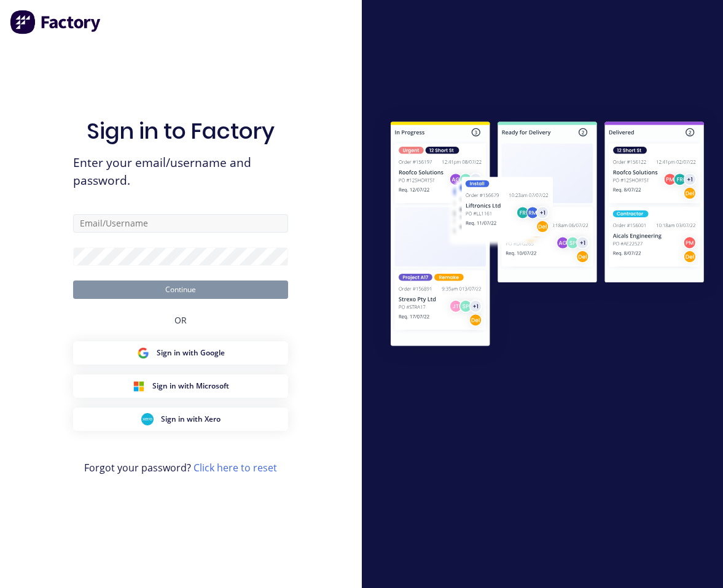 This screenshot has width=723, height=588. I want to click on img: Factory, so click(56, 22).